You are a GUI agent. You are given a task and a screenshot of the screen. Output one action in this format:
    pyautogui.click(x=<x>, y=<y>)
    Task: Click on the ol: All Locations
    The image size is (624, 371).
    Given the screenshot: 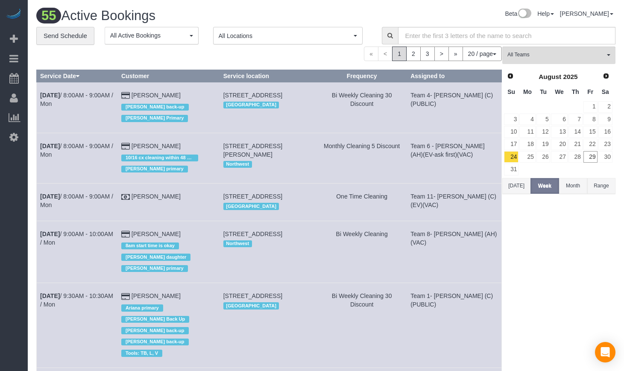 What is the action you would take?
    pyautogui.click(x=288, y=35)
    